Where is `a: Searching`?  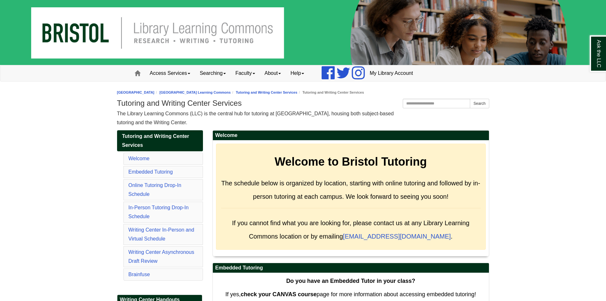
a: Searching is located at coordinates (213, 73).